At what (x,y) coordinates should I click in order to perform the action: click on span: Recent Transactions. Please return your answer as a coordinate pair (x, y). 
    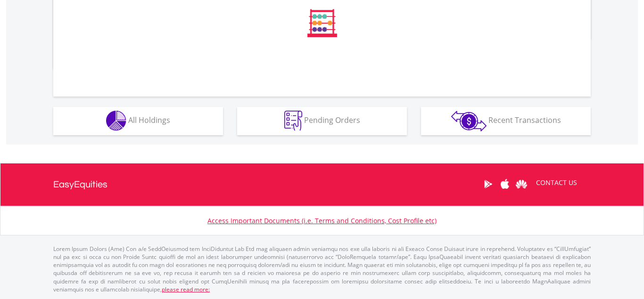
    Looking at the image, I should click on (524, 120).